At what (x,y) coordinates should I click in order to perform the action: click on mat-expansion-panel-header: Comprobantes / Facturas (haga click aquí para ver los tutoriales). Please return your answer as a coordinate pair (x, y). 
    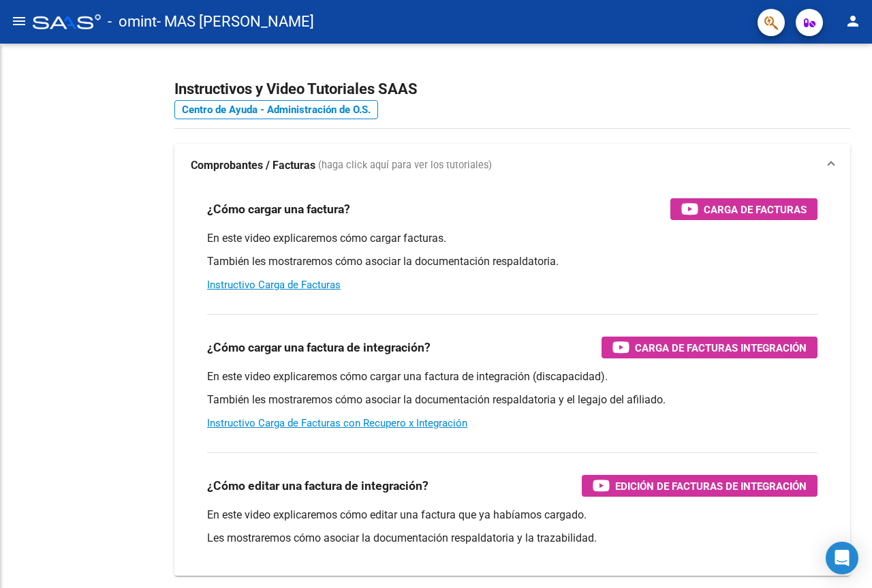
    Looking at the image, I should click on (512, 166).